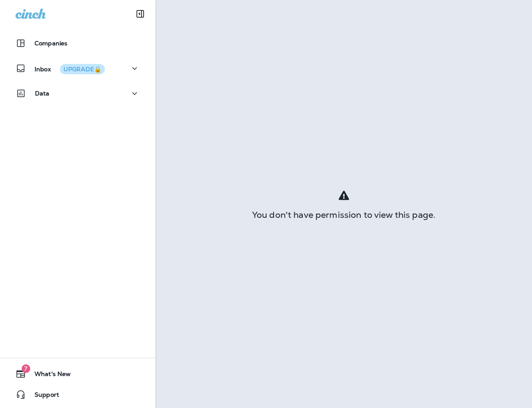 Image resolution: width=532 pixels, height=408 pixels. What do you see at coordinates (343, 215) in the screenshot?
I see `div: You don't have permission to view this page.` at bounding box center [343, 215].